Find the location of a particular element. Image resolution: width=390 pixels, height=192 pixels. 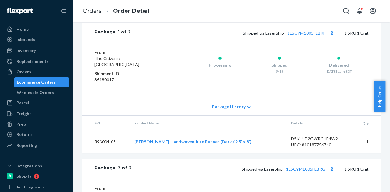

dt: Shipment ID is located at coordinates (130, 74).